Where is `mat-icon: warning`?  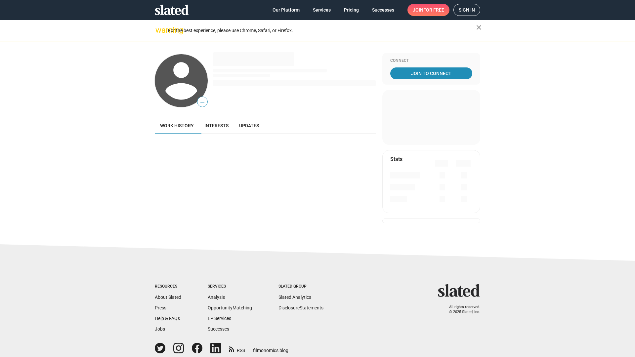 mat-icon: warning is located at coordinates (159, 30).